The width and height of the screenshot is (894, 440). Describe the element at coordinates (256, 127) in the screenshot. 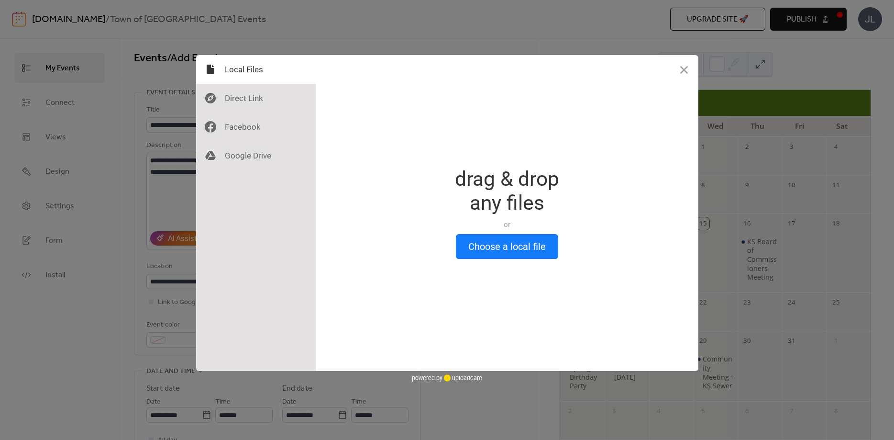

I see `div: Facebook` at that location.